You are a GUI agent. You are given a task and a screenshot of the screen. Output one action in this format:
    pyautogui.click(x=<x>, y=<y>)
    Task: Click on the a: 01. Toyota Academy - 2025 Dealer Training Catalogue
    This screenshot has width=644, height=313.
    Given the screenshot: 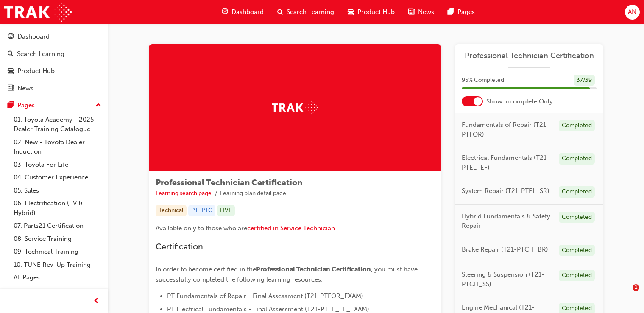 What is the action you would take?
    pyautogui.click(x=57, y=124)
    